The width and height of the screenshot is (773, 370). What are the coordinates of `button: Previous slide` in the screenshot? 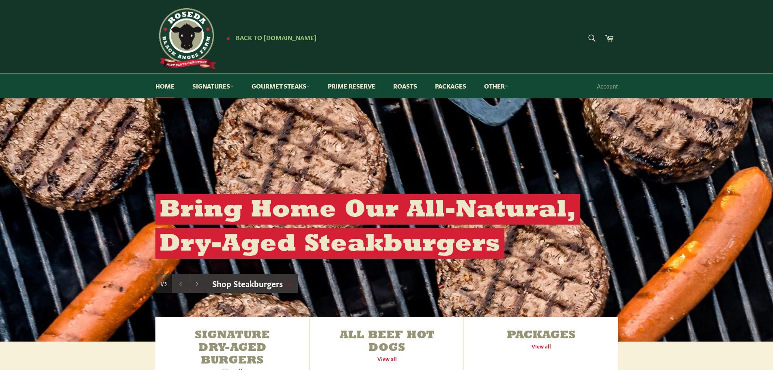 It's located at (180, 283).